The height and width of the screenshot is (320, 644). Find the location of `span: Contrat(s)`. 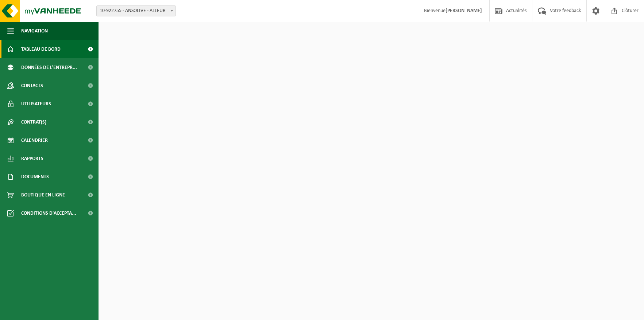

span: Contrat(s) is located at coordinates (34, 122).